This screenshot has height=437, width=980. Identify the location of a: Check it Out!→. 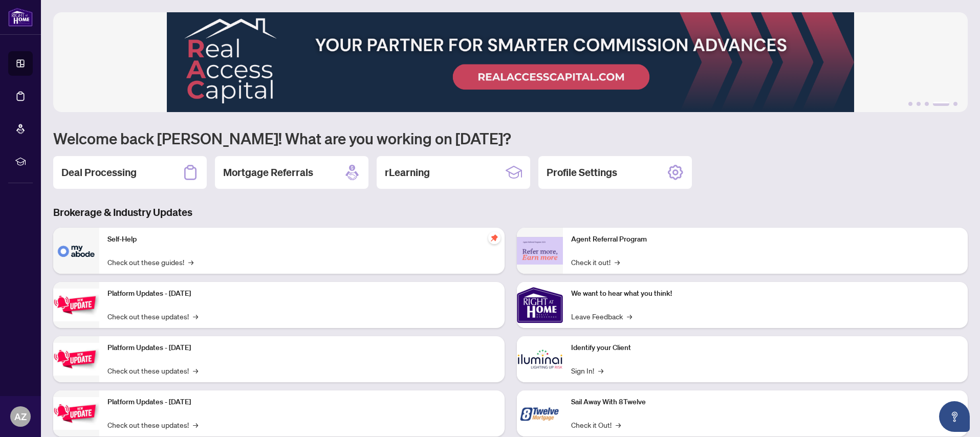
(596, 425).